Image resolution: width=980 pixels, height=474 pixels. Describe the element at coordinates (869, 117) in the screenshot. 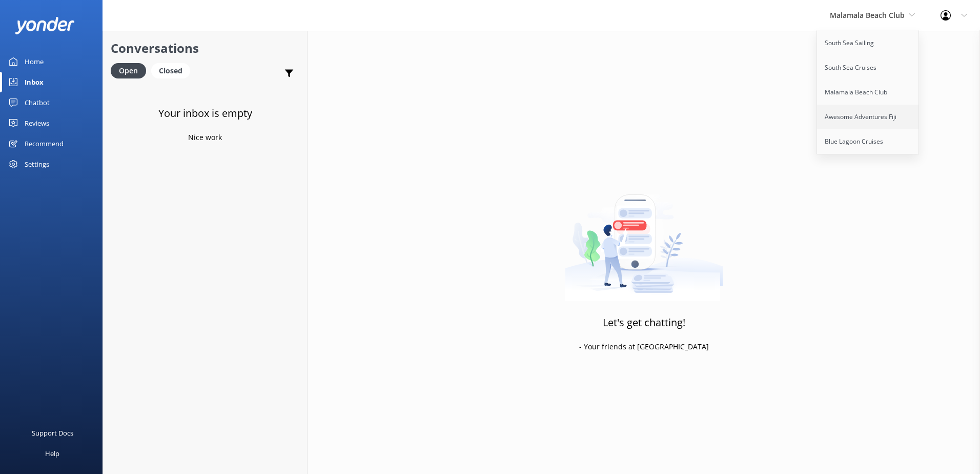

I see `a: Awesome Adventures Fiji` at that location.